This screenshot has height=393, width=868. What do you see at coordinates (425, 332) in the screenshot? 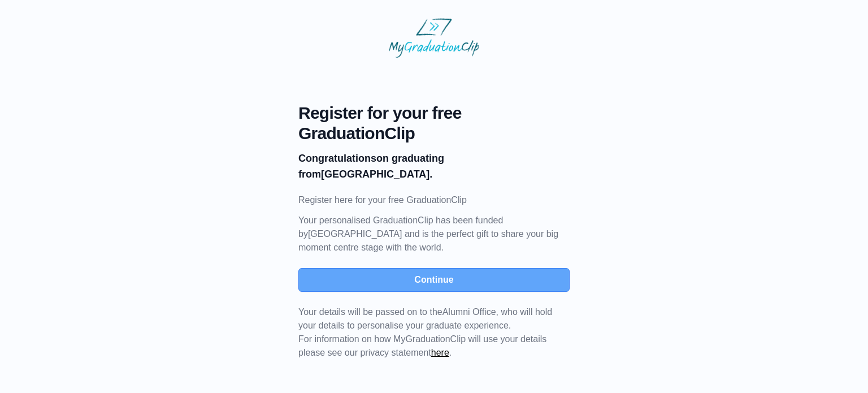
I see `span: For information on how MyGraduationClip will use your details please see our privacy statement .` at bounding box center [425, 332].